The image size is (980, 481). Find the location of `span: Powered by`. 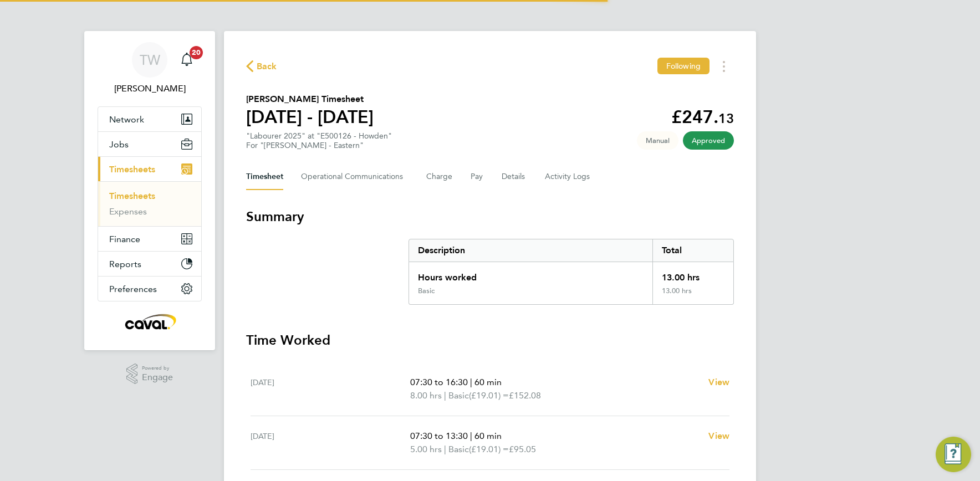

span: Powered by is located at coordinates (158, 368).